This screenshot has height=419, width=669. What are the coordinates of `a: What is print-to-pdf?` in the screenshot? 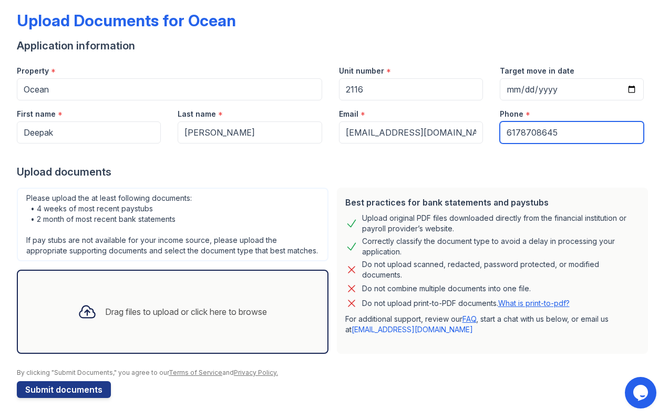 It's located at (534, 303).